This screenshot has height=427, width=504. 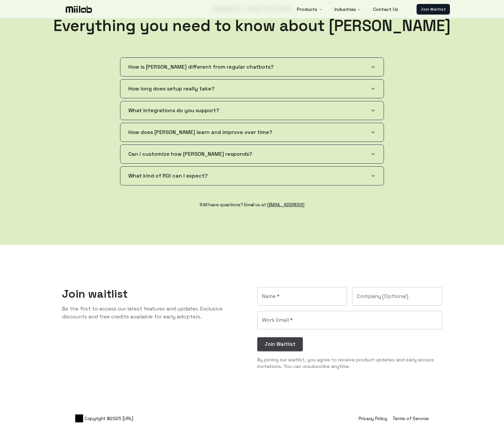 What do you see at coordinates (252, 205) in the screenshot?
I see `h4: Still have questions? Email us at` at bounding box center [252, 205].